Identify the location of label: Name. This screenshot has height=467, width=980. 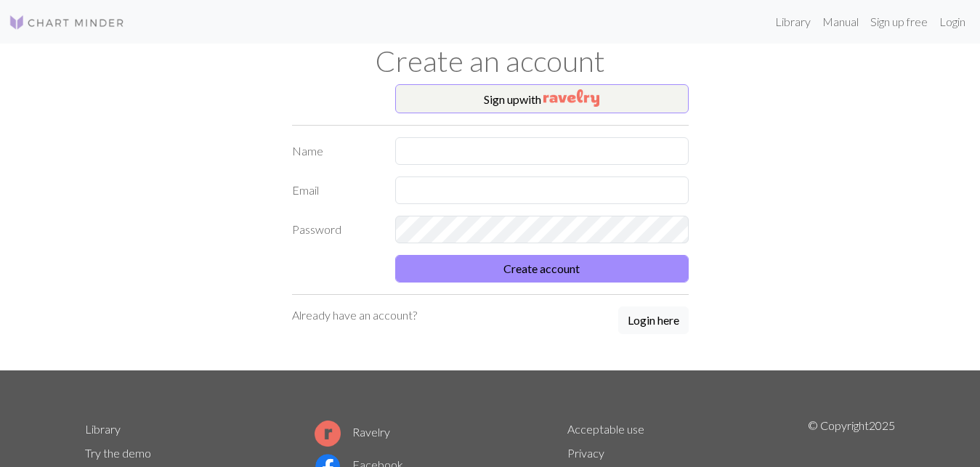
(335, 151).